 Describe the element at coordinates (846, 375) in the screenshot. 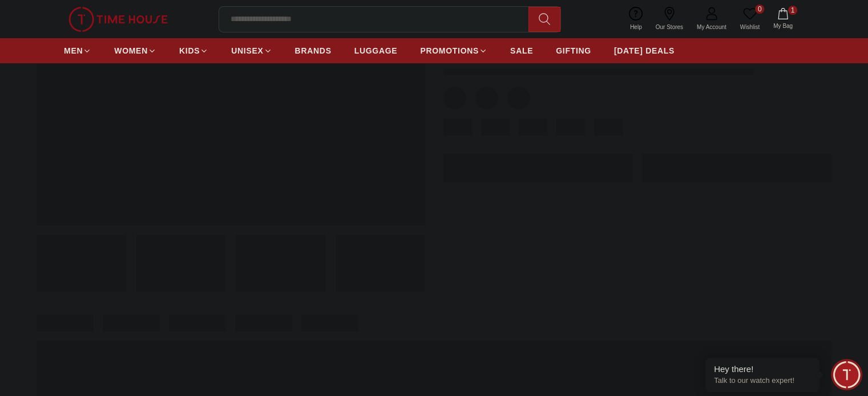

I see `div: Chat Widget` at that location.